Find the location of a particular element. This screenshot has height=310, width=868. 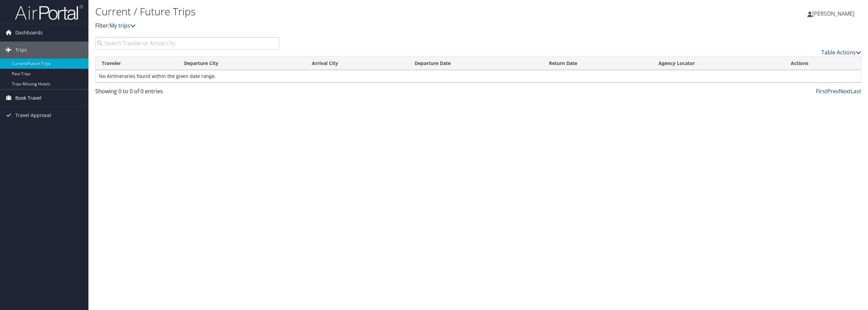

p: Filter: is located at coordinates (350, 26).